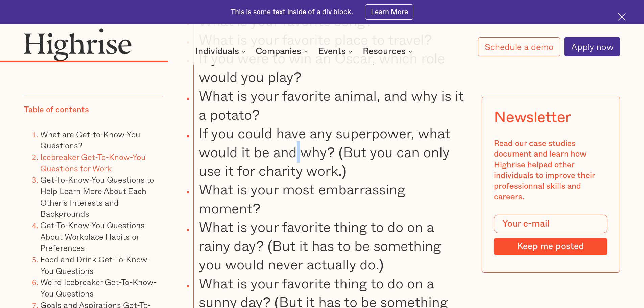 The height and width of the screenshot is (308, 644). I want to click on form: Modal Form, so click(551, 235).